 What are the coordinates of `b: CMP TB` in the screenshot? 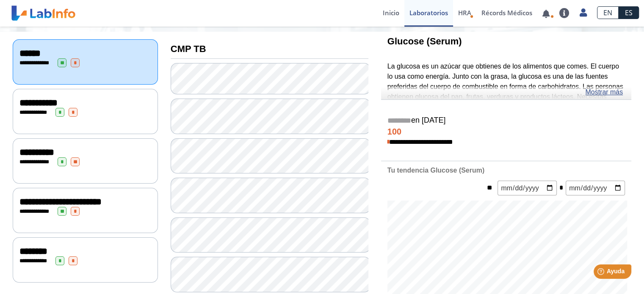 It's located at (188, 49).